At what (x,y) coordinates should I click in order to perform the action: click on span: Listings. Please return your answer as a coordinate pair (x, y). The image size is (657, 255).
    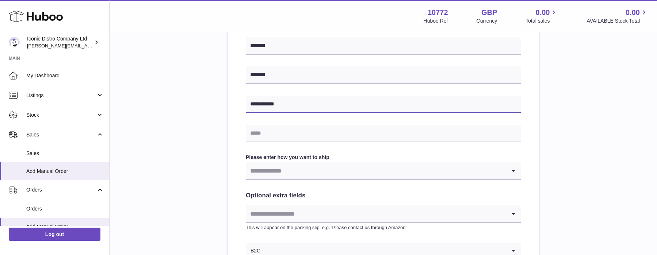
    Looking at the image, I should click on (61, 95).